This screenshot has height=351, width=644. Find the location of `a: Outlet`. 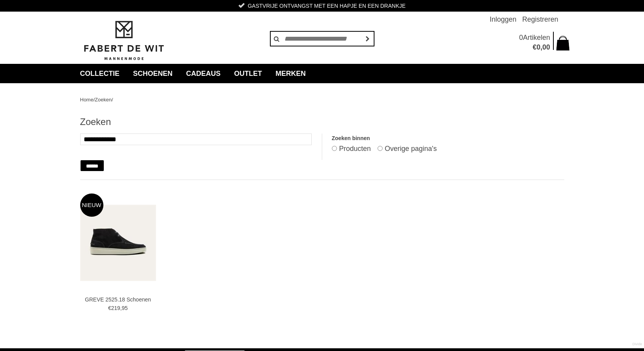

a: Outlet is located at coordinates (248, 74).